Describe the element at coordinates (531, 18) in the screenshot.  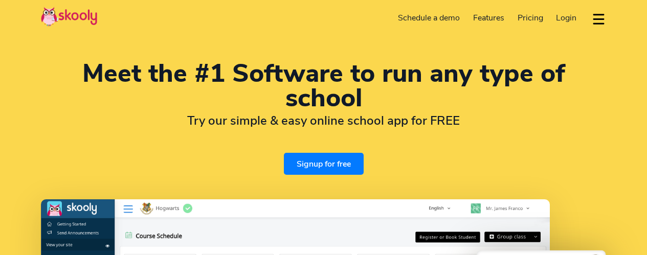
I see `span: Pricing` at that location.